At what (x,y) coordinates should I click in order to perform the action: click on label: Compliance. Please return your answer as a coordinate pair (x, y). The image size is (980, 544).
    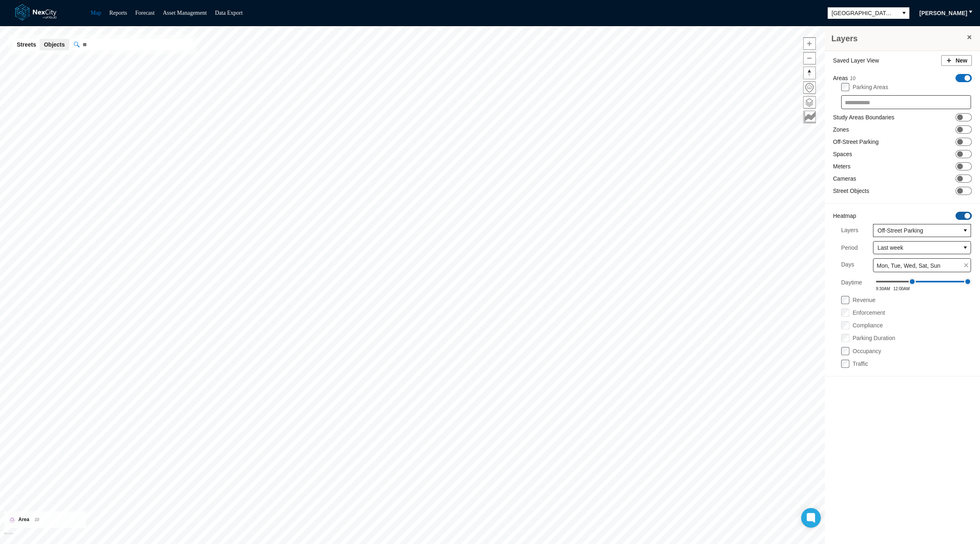
    Looking at the image, I should click on (868, 325).